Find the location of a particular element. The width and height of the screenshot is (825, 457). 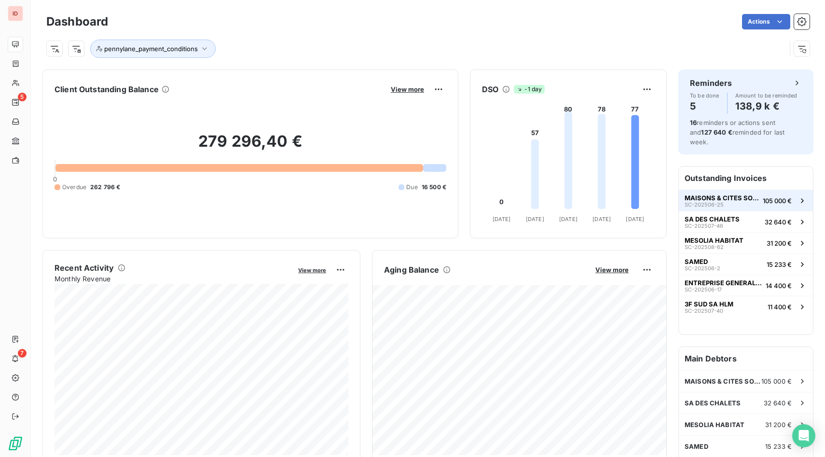

span: 7 is located at coordinates (22, 353).